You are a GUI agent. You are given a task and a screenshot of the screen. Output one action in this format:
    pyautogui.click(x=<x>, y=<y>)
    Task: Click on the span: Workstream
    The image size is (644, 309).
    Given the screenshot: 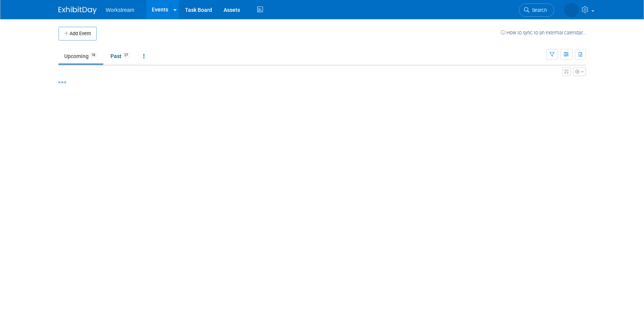 What is the action you would take?
    pyautogui.click(x=120, y=9)
    